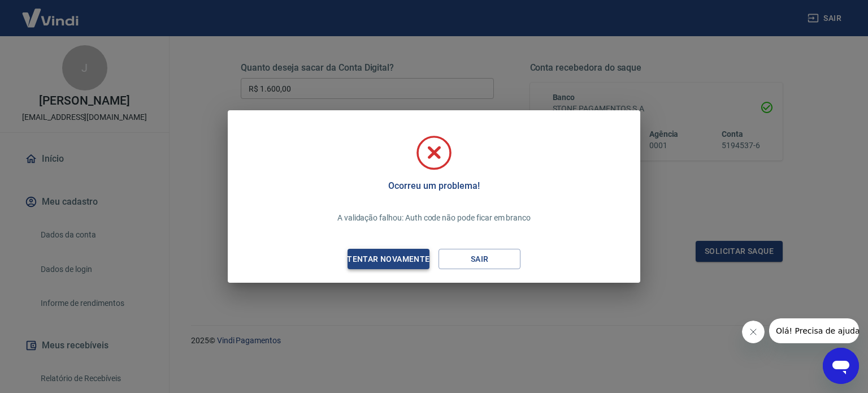  What do you see at coordinates (389, 259) in the screenshot?
I see `button: Tentar novamente` at bounding box center [389, 259].